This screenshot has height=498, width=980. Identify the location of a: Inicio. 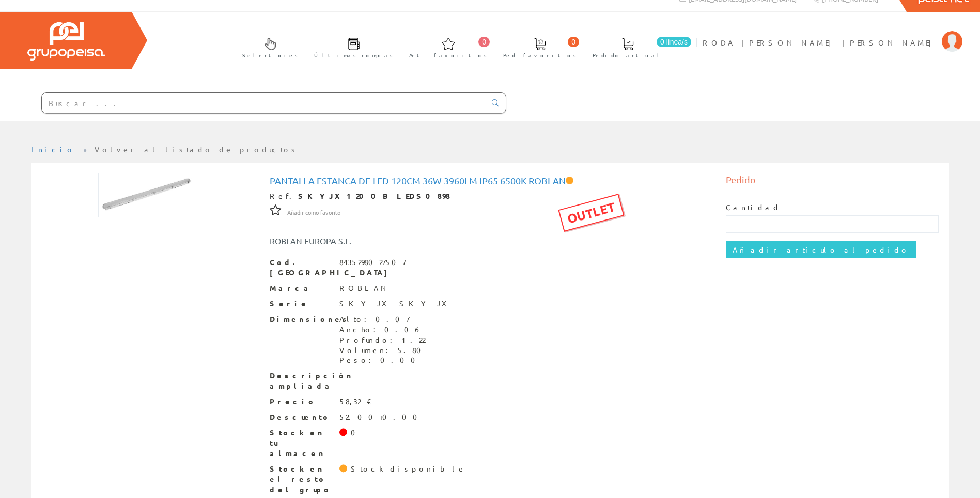
(53, 149).